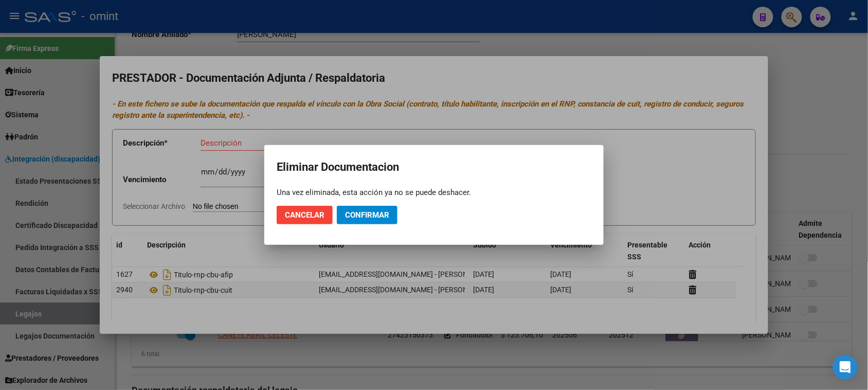  Describe the element at coordinates (434, 167) in the screenshot. I see `h2: Eliminar Documentacion` at that location.